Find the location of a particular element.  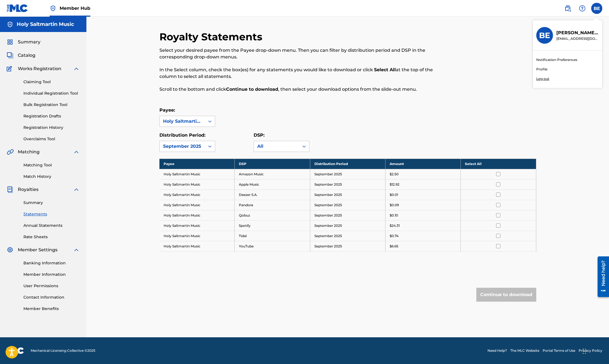

a: Matching Tool is located at coordinates (52, 165).